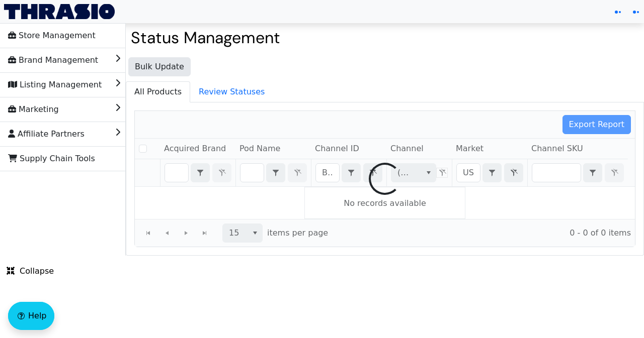 The image size is (644, 338). I want to click on button: Help floatingactionbutton, so click(31, 316).